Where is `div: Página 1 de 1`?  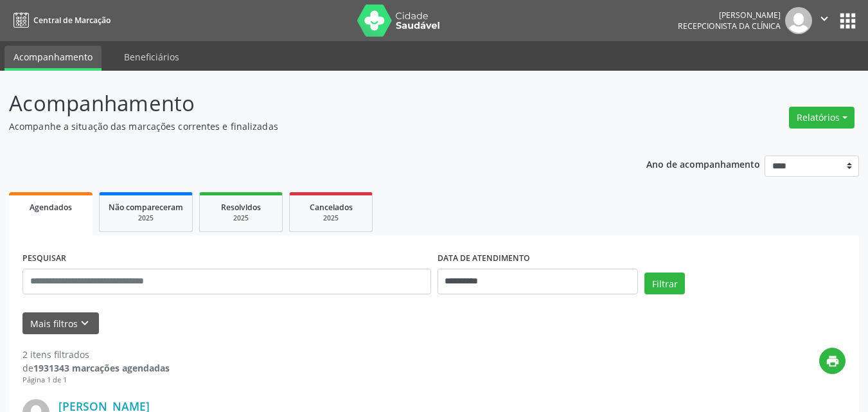
div: Página 1 de 1 is located at coordinates (95, 380).